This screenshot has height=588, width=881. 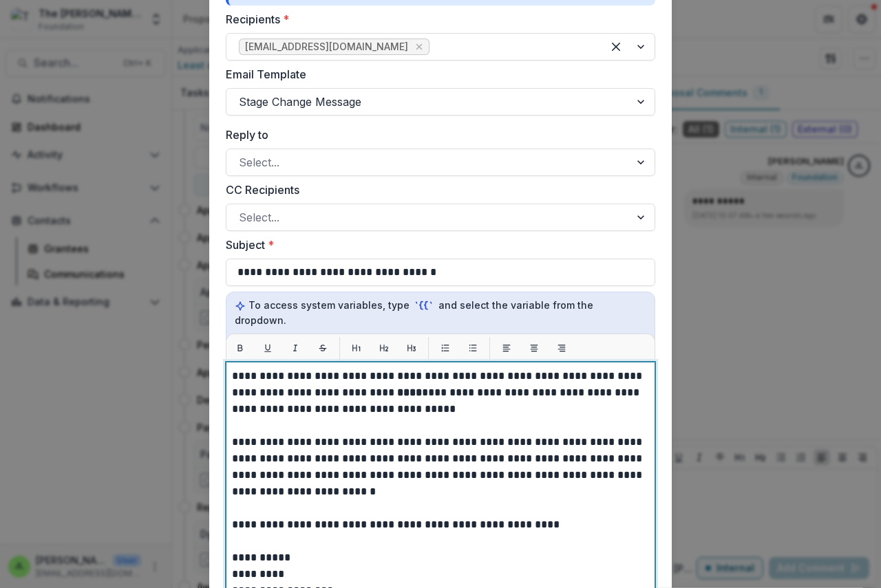 What do you see at coordinates (357, 348) in the screenshot?
I see `button: H1` at bounding box center [357, 348].